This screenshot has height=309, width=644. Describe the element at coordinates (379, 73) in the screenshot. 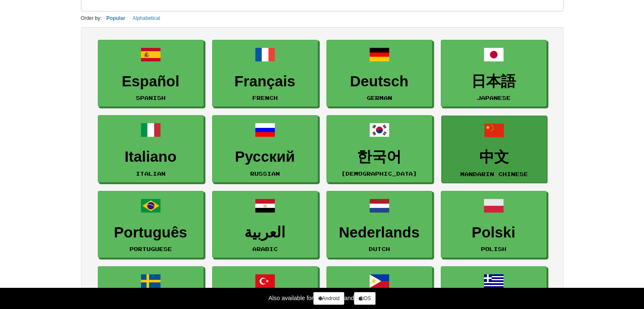

I see `a: DeutschGerman` at that location.